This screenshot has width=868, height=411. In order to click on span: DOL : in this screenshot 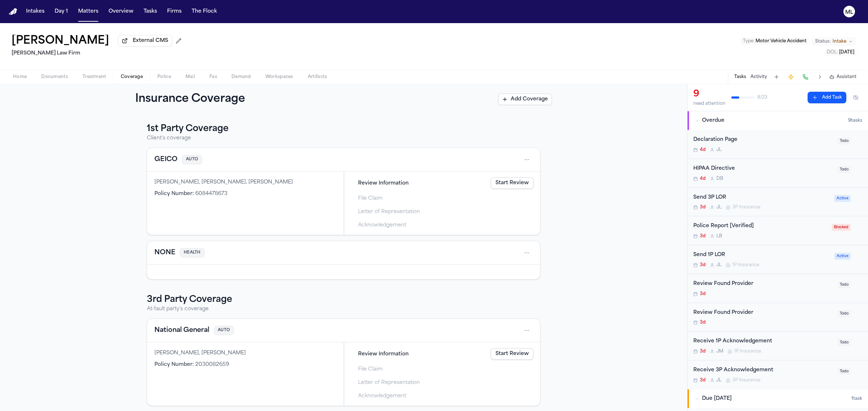, I will do `click(832, 52)`.